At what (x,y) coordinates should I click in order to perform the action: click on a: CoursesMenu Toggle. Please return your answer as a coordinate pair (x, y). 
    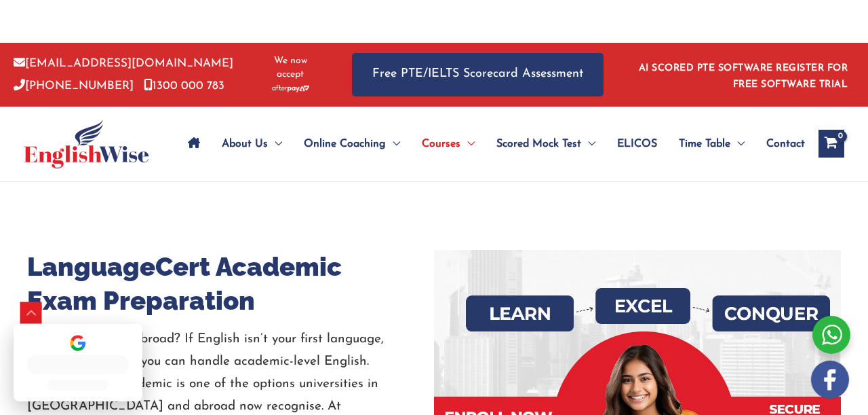
    Looking at the image, I should click on (448, 144).